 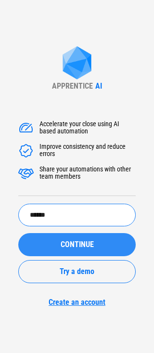 What do you see at coordinates (88, 151) in the screenshot?
I see `div: Improve consistency and reduce errors` at bounding box center [88, 151].